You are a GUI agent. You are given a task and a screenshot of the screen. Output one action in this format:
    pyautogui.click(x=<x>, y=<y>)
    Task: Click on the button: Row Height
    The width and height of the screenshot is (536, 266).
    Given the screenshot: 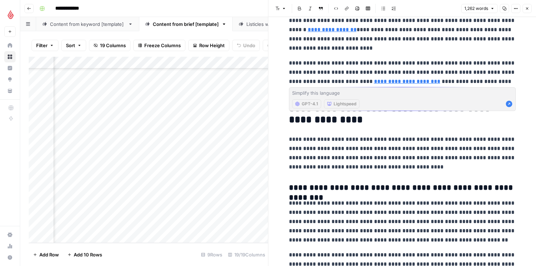 What is the action you would take?
    pyautogui.click(x=209, y=45)
    